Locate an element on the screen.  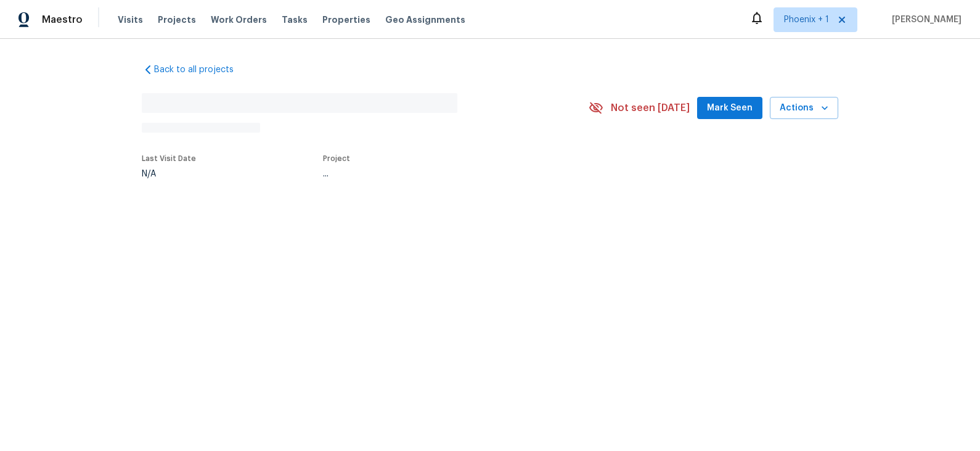
span: Geo Assignments is located at coordinates (425, 20).